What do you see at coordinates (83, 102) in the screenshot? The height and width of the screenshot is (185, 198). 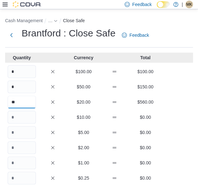 I see `p: $20.00` at bounding box center [83, 102].